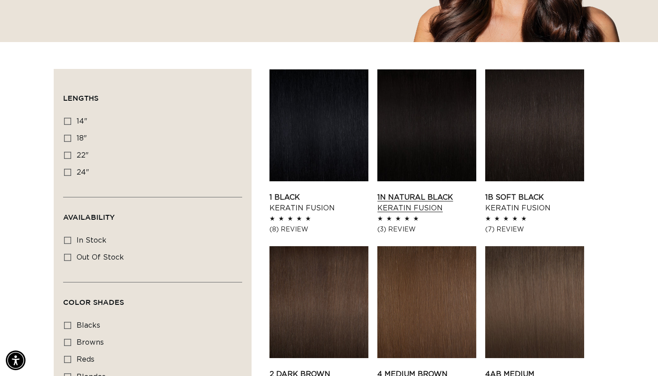  Describe the element at coordinates (85, 359) in the screenshot. I see `span: reds` at that location.